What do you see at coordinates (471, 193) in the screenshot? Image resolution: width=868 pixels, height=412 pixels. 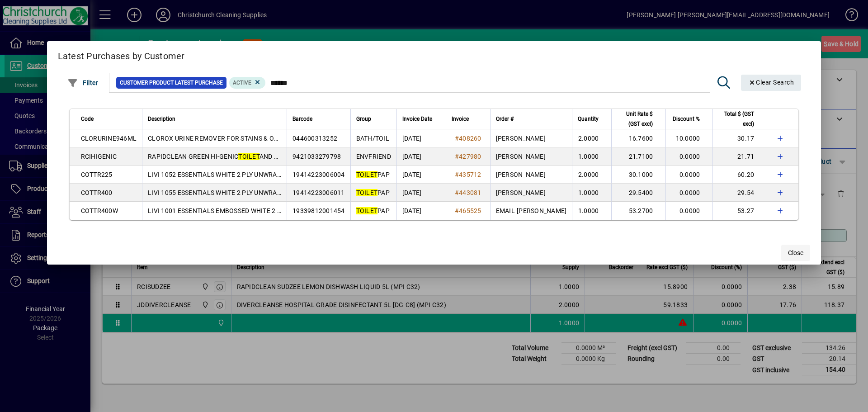 I see `span: 443081` at bounding box center [471, 193].